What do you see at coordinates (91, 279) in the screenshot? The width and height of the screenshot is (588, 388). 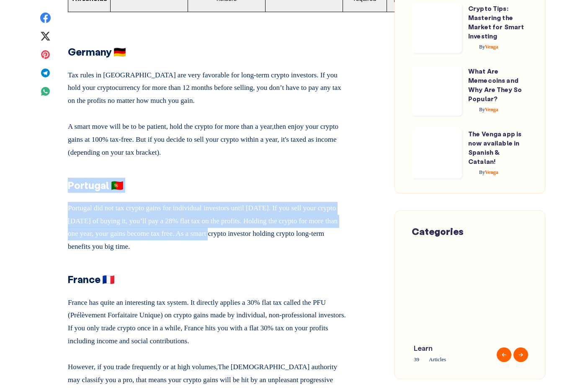 I see `strong: France 🇫🇷` at bounding box center [91, 279].